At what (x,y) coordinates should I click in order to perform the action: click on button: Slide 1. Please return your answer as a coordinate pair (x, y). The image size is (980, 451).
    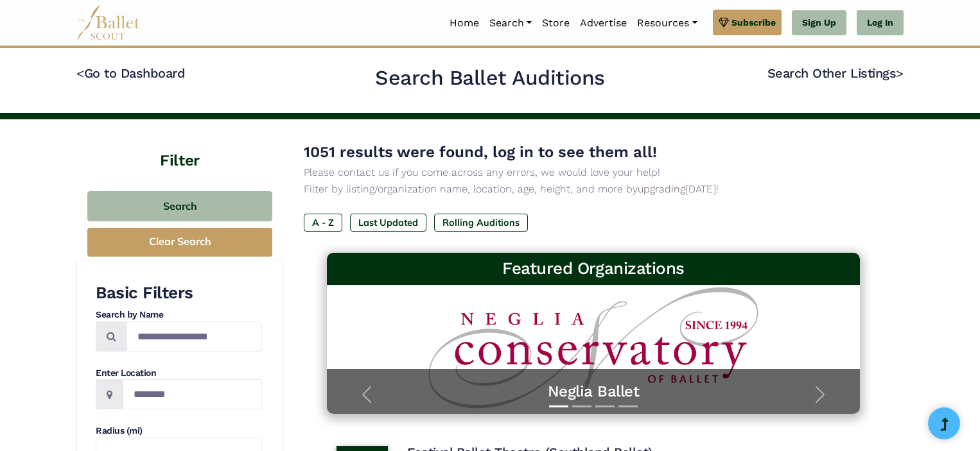
    Looking at the image, I should click on (559, 406).